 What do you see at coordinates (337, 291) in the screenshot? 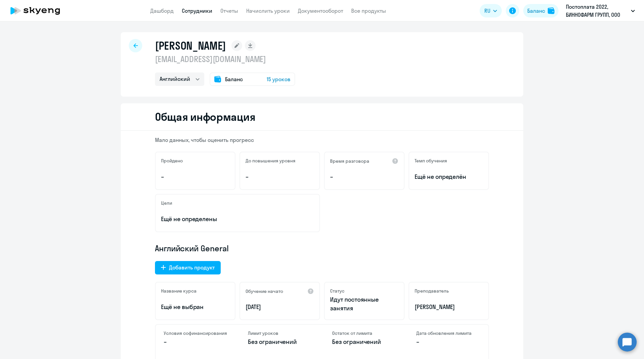
I see `h5: Статус` at bounding box center [337, 291].